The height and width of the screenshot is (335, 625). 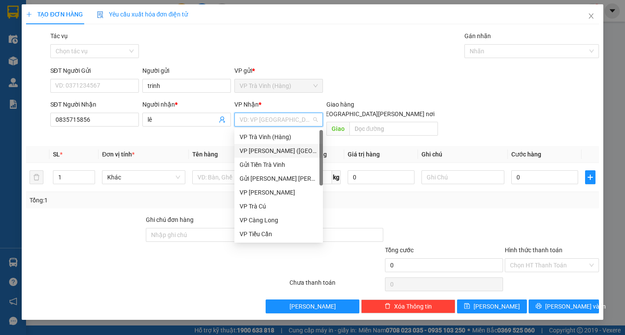 I want to click on button: delete, so click(x=36, y=178).